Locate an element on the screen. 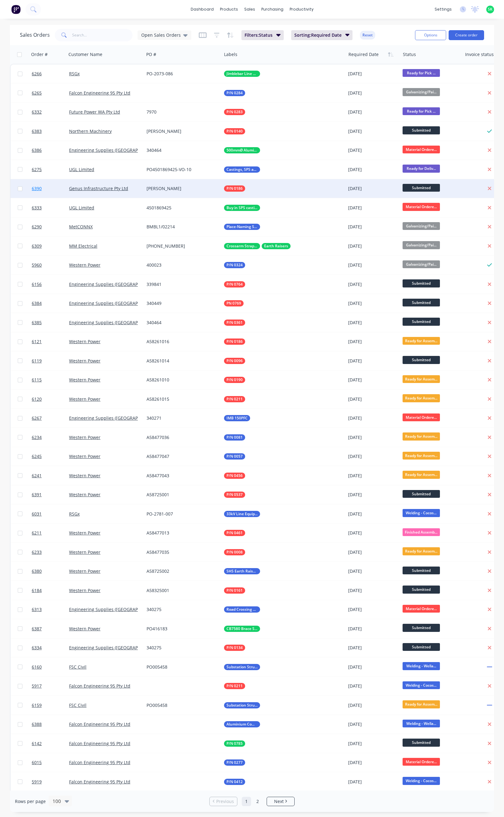 The width and height of the screenshot is (504, 817). button: P/N 0161 is located at coordinates (235, 591).